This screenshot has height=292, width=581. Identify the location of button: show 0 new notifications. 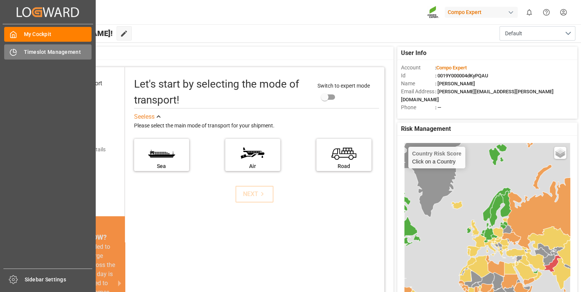
(529, 12).